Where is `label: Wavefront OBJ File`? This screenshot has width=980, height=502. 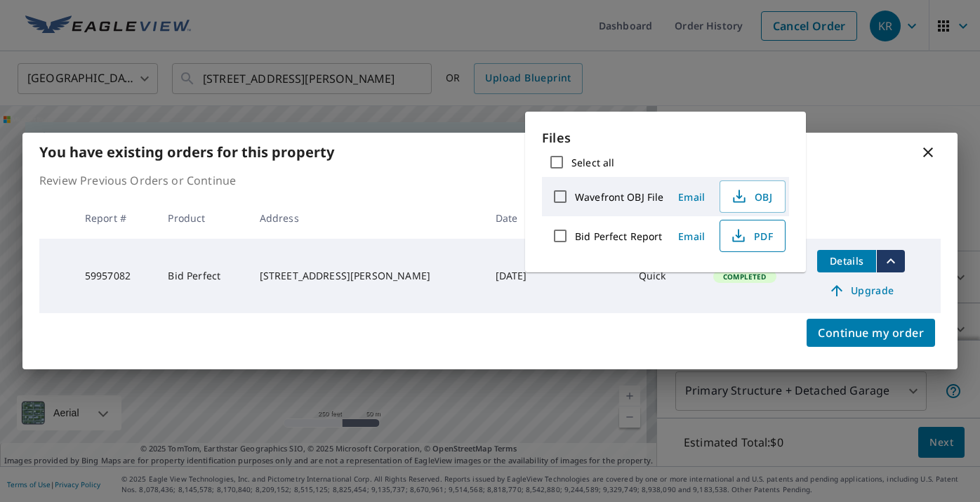
label: Wavefront OBJ File is located at coordinates (619, 196).